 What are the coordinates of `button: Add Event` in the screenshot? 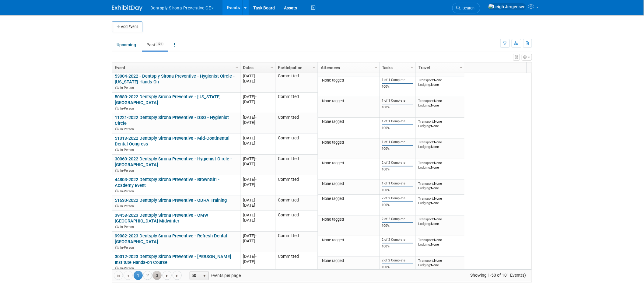 It's located at (127, 27).